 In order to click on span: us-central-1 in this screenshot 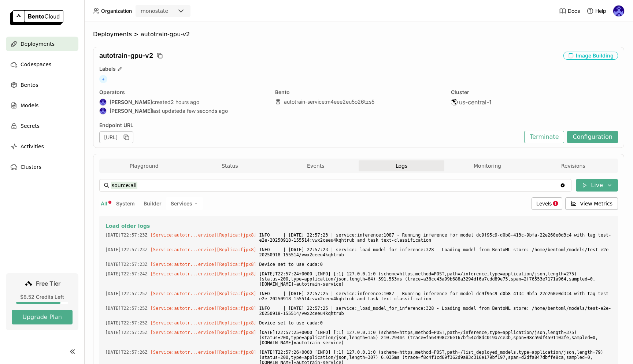, I will do `click(475, 102)`.